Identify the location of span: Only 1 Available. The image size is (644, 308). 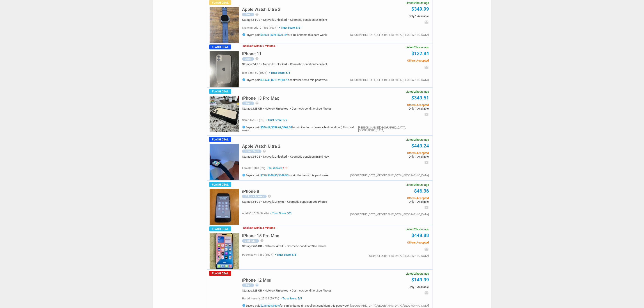
(395, 16).